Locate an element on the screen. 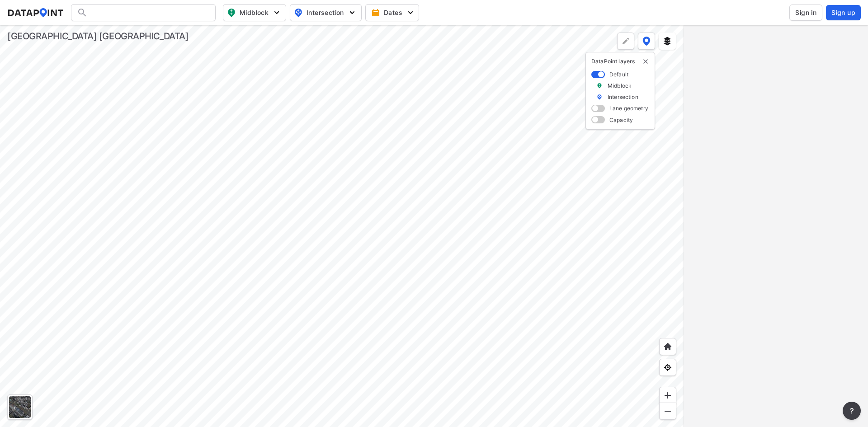 The height and width of the screenshot is (427, 868). div: Zoom out is located at coordinates (668, 411).